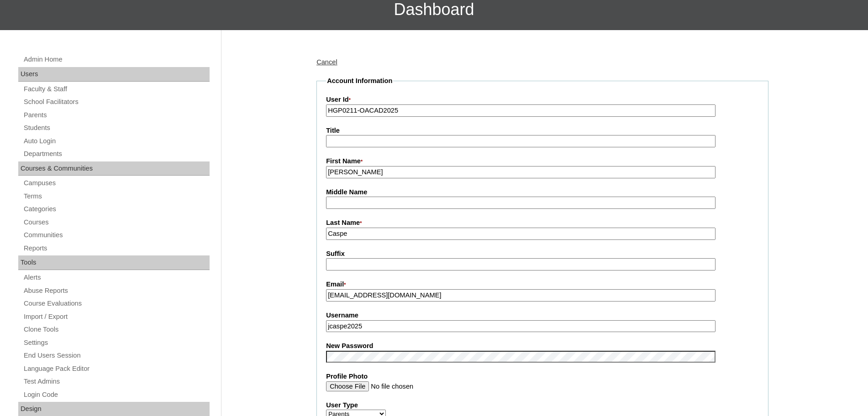  What do you see at coordinates (543, 162) in the screenshot?
I see `label: First Name` at bounding box center [543, 162].